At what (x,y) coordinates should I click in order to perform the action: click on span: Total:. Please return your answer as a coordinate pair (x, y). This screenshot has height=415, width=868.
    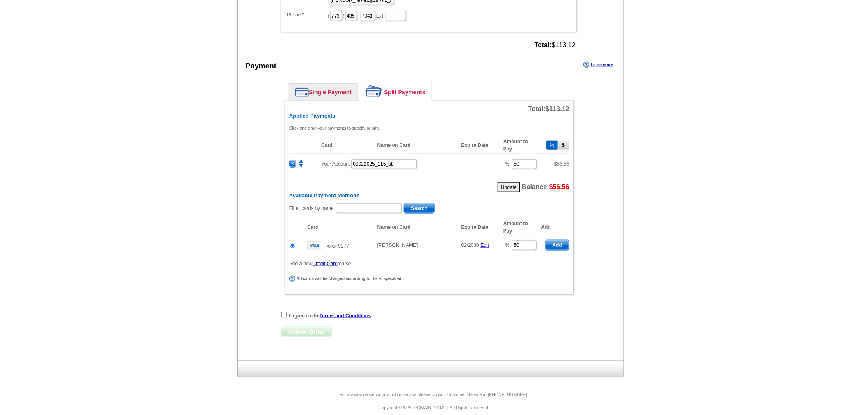
    Looking at the image, I should click on (549, 109).